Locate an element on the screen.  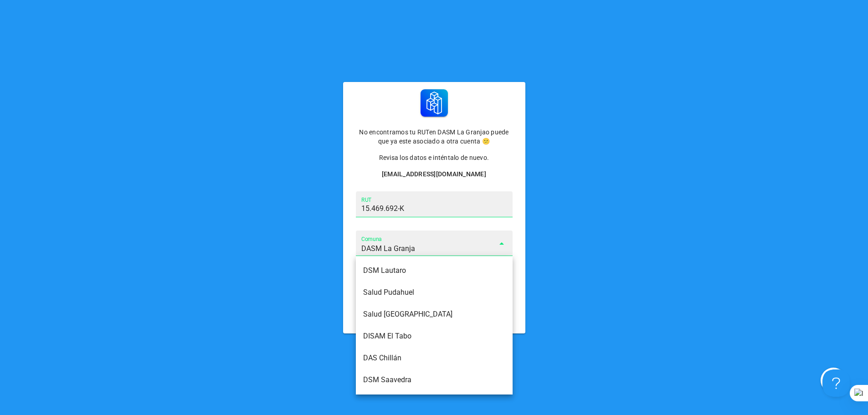
div: DSM Lautaro is located at coordinates (434, 270).